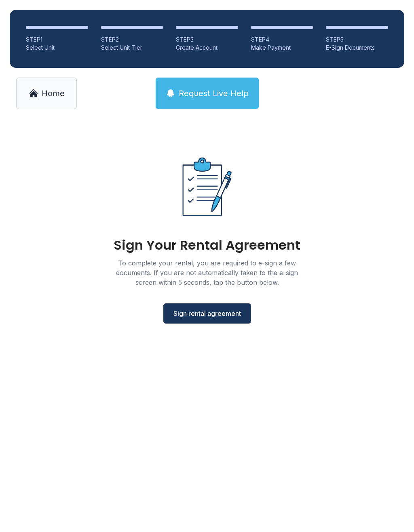 The height and width of the screenshot is (532, 414). What do you see at coordinates (133, 48) in the screenshot?
I see `div: Select Unit Tier` at bounding box center [133, 48].